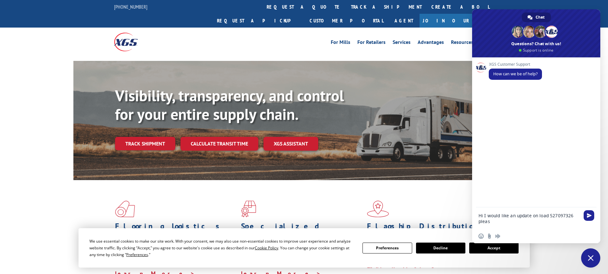  What do you see at coordinates (457, 21) in the screenshot?
I see `a: Join Our Team` at bounding box center [457, 21].